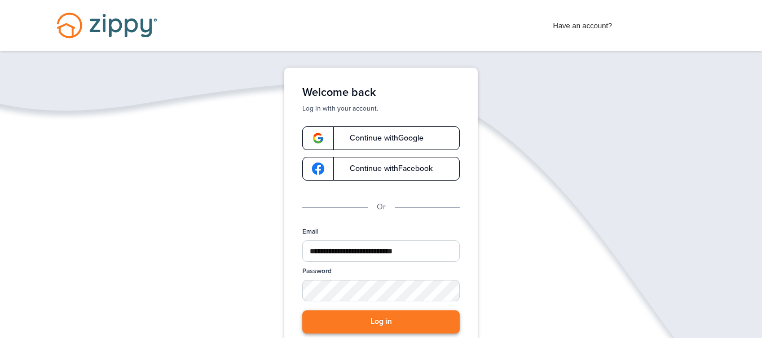 This screenshot has height=338, width=762. Describe the element at coordinates (381, 251) in the screenshot. I see `input: Email` at that location.